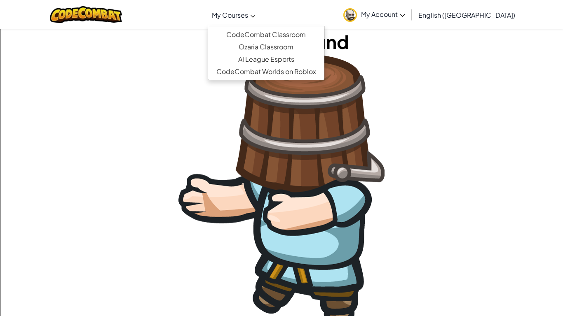  Describe the element at coordinates (281, 37) in the screenshot. I see `div: Options` at that location.